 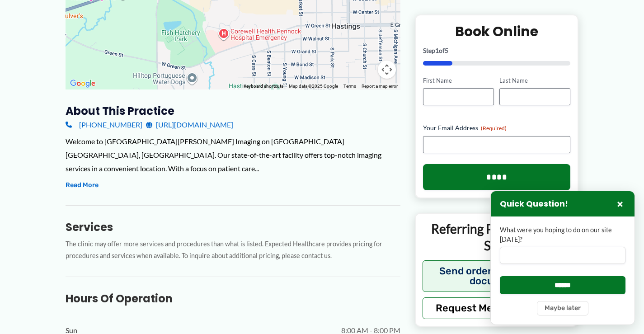 I want to click on button: Request Medical Records, so click(x=497, y=308).